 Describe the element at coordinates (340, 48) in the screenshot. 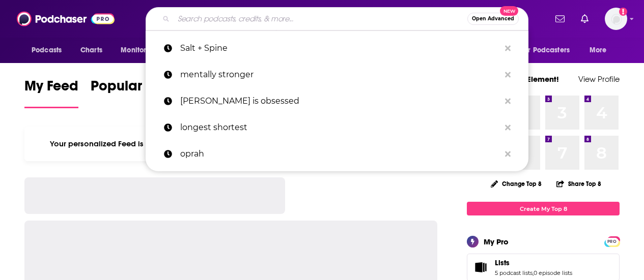

I see `p: Salt + Spine` at that location.